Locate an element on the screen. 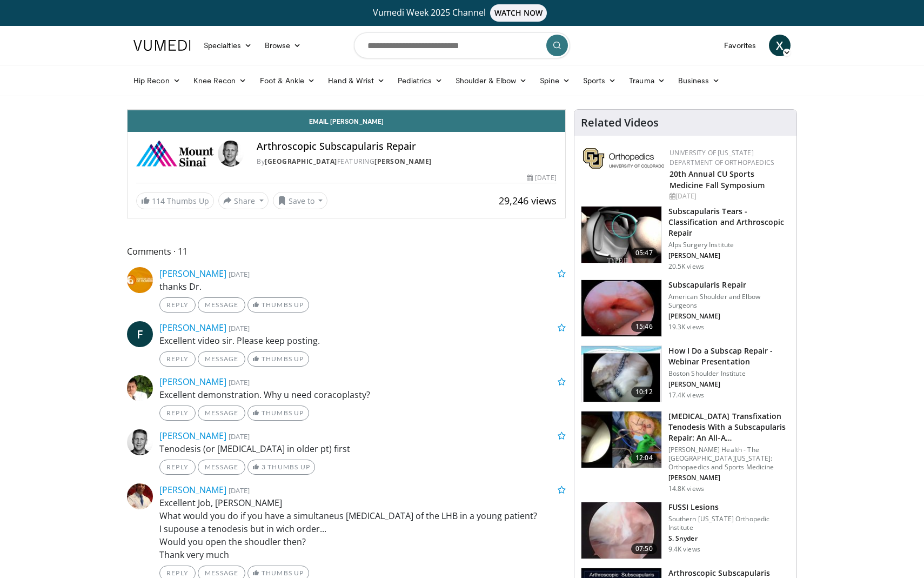  a: Pediatrics is located at coordinates (420, 80).